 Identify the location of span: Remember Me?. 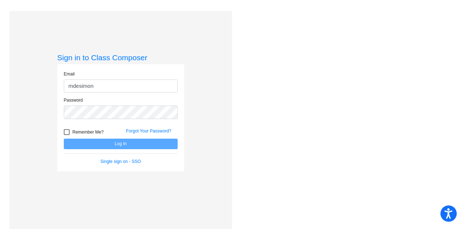
(88, 132).